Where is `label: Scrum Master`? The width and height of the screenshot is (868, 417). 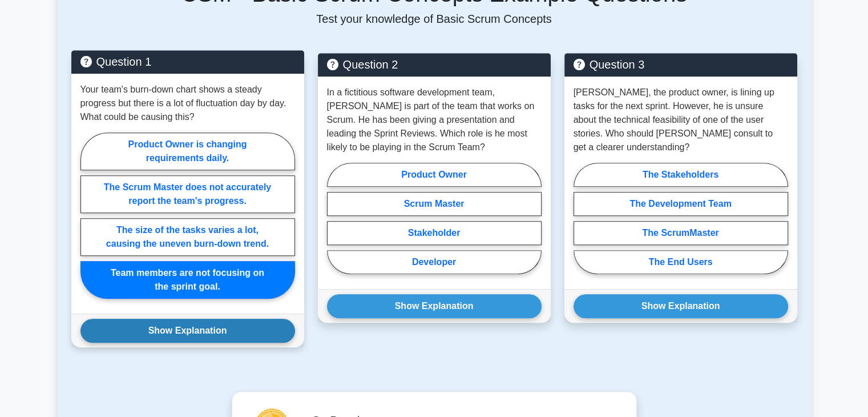 label: Scrum Master is located at coordinates (434, 204).